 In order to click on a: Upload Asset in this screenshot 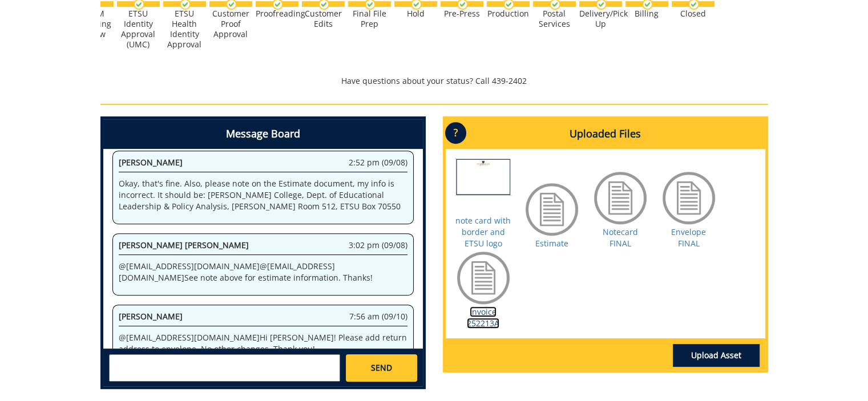, I will do `click(717, 356)`.